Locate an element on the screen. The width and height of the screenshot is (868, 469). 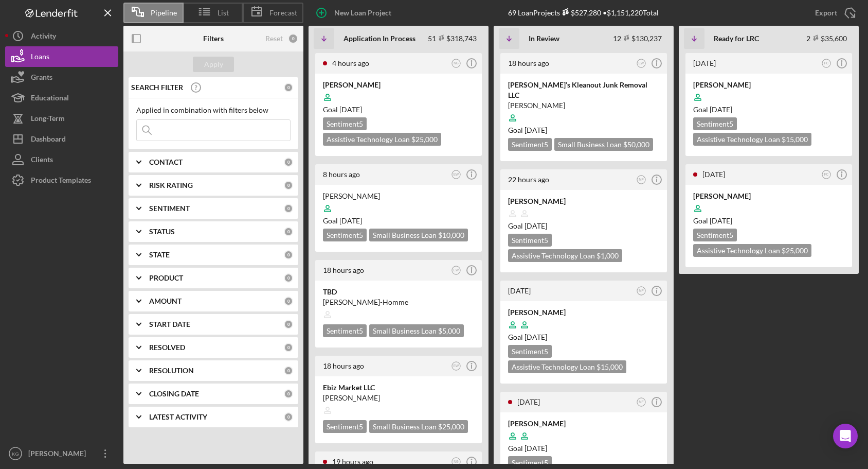
div: Activity is located at coordinates (43, 37).